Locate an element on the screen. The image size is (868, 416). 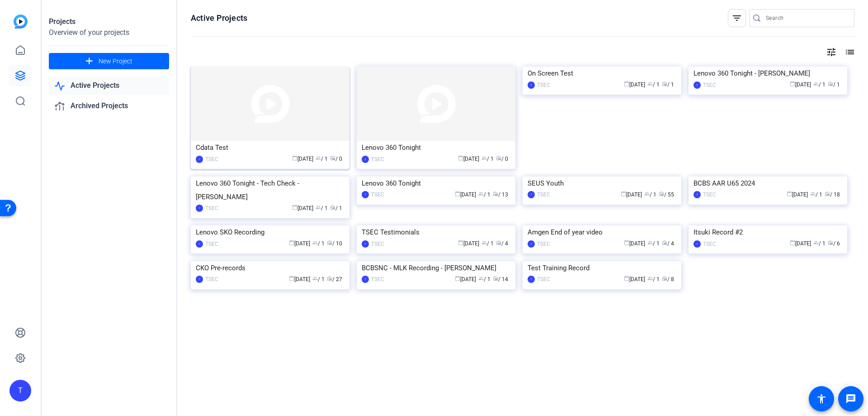
mat-icon: accessibility is located at coordinates (821, 399).